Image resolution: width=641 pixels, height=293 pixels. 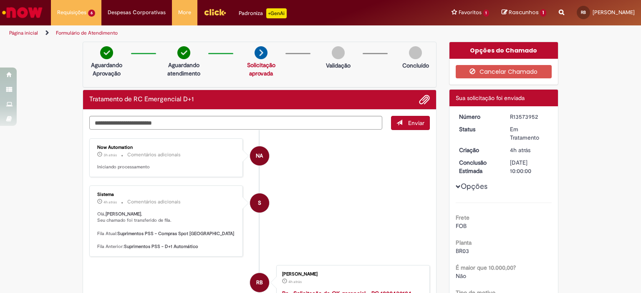 What do you see at coordinates (166, 195) in the screenshot?
I see `div: Sistema` at bounding box center [166, 195].